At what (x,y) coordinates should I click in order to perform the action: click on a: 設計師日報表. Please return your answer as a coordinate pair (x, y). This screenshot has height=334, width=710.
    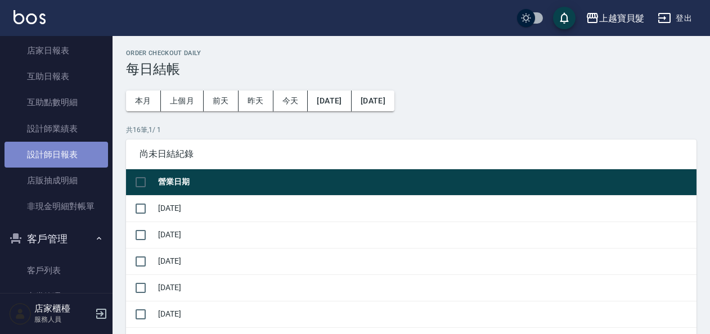
    Looking at the image, I should click on (56, 155).